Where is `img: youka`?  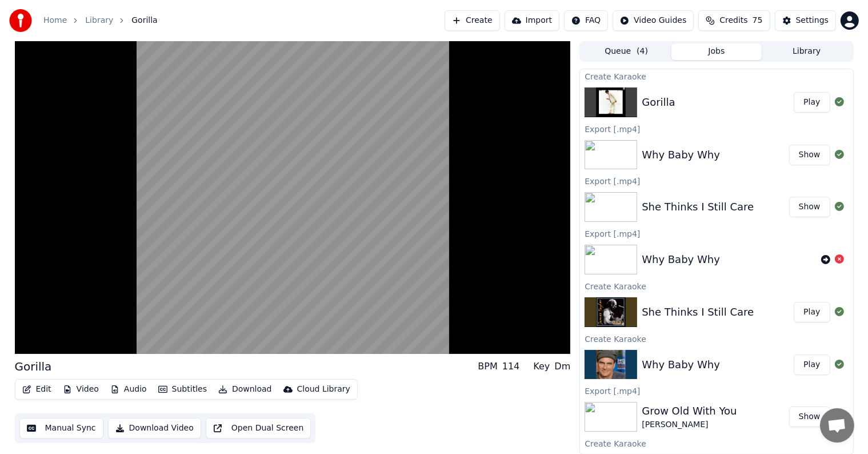
img: youka is located at coordinates (21, 21).